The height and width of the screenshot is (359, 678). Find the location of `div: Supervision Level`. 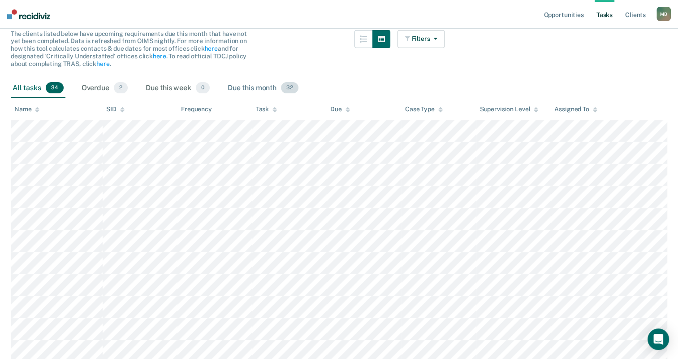

div: Supervision Level is located at coordinates (509, 109).